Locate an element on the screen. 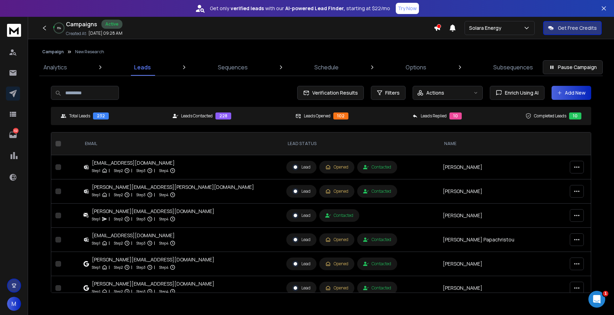 The width and height of the screenshot is (614, 315). p: Leads Contacted is located at coordinates (197, 116).